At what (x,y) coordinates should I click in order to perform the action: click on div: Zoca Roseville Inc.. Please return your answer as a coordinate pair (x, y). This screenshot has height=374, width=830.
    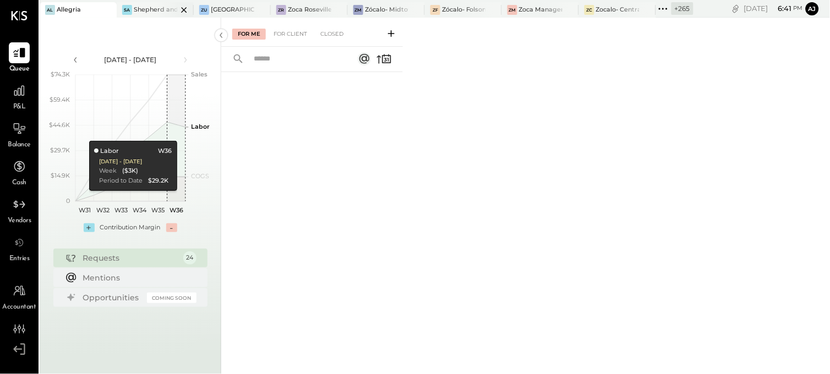
    Looking at the image, I should click on (309, 10).